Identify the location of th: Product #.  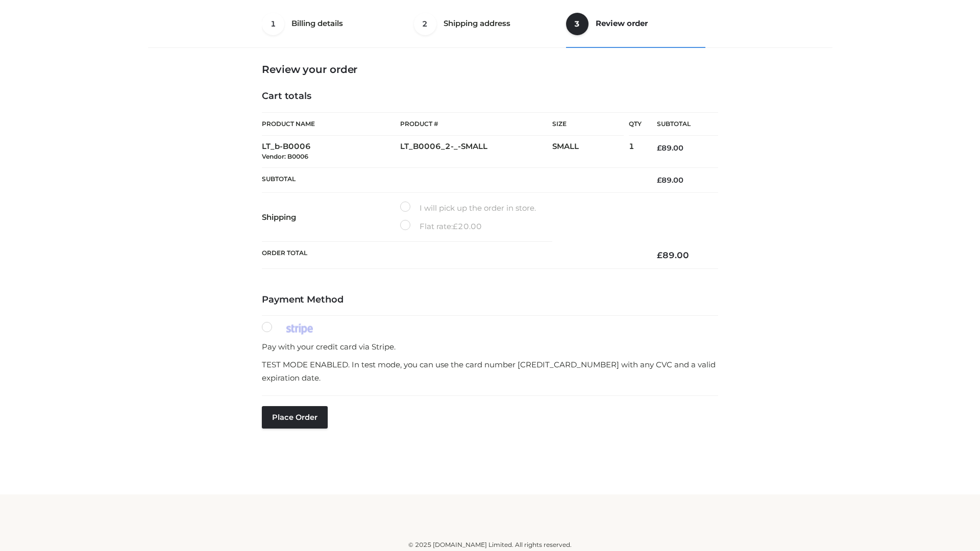
(477, 124).